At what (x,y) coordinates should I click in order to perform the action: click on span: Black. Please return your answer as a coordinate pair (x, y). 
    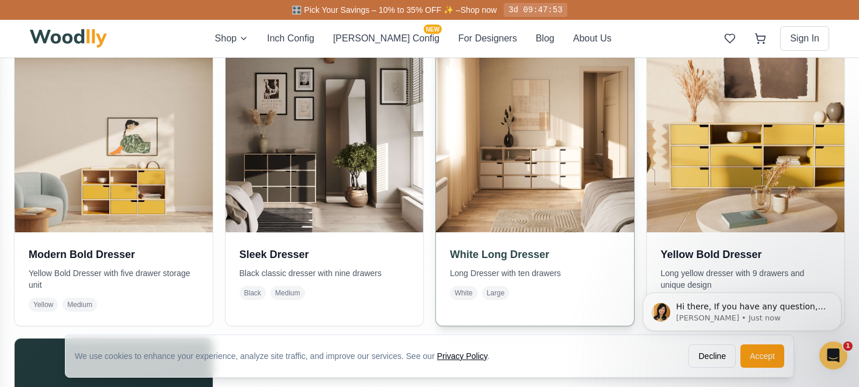
    Looking at the image, I should click on (252, 293).